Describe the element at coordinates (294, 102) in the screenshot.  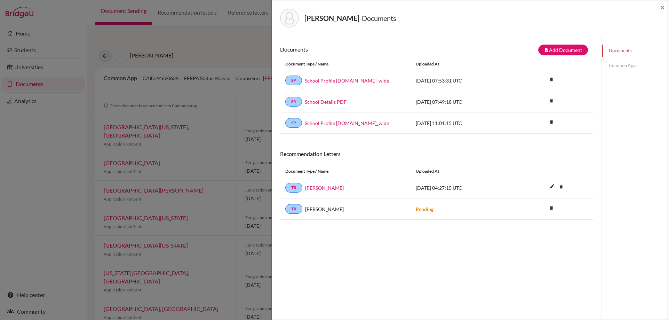
I see `a: SR` at that location.